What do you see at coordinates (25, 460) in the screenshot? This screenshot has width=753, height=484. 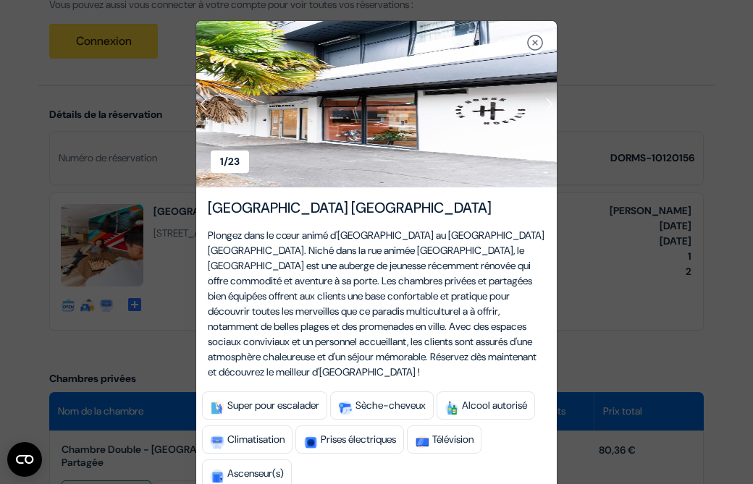 I see `button: Ouvrir le widget CMP` at bounding box center [25, 460].